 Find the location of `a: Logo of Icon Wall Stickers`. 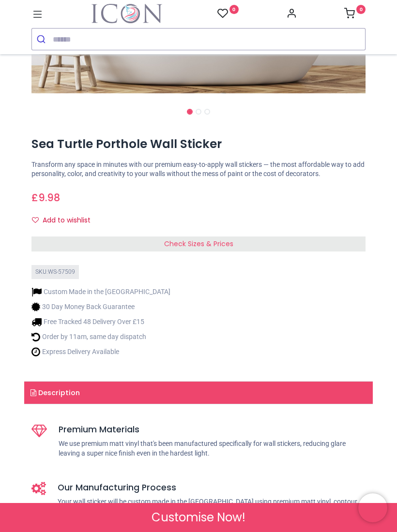

a: Logo of Icon Wall Stickers is located at coordinates (127, 14).